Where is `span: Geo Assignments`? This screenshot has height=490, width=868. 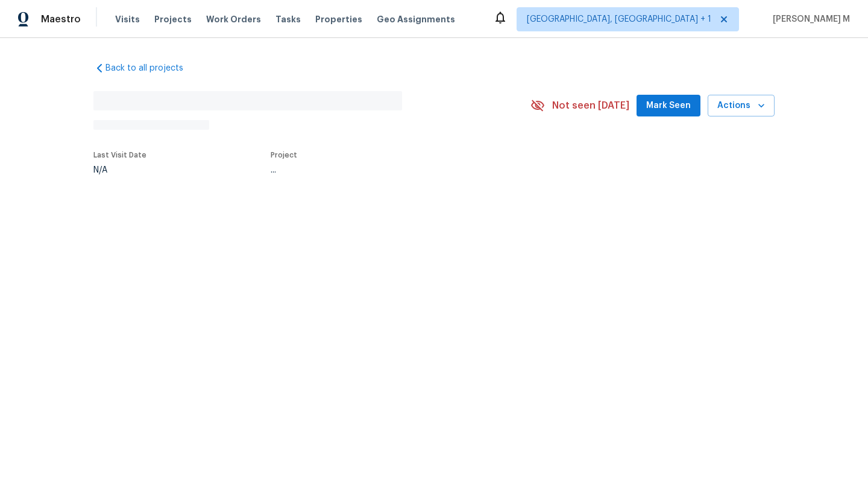 span: Geo Assignments is located at coordinates (416, 20).